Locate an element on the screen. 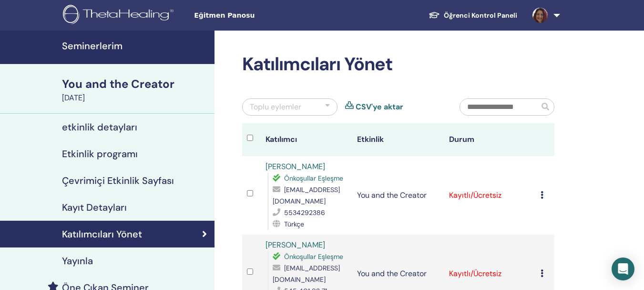  h4: Etkinlik programı is located at coordinates (100, 154).